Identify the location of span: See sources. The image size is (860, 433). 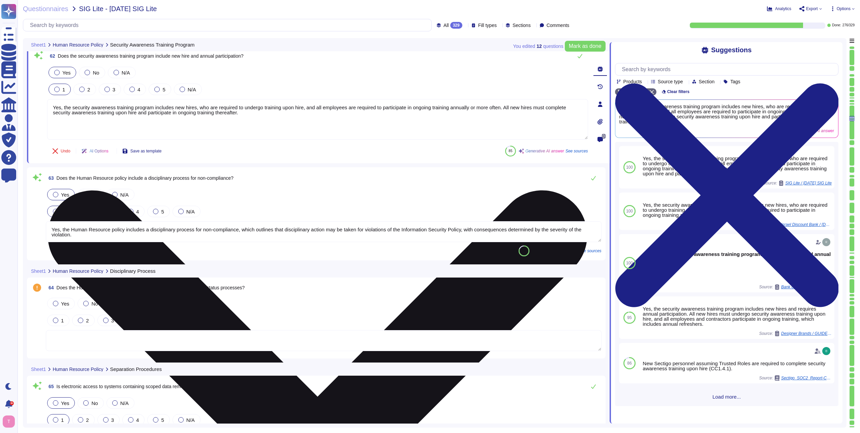
(590, 251).